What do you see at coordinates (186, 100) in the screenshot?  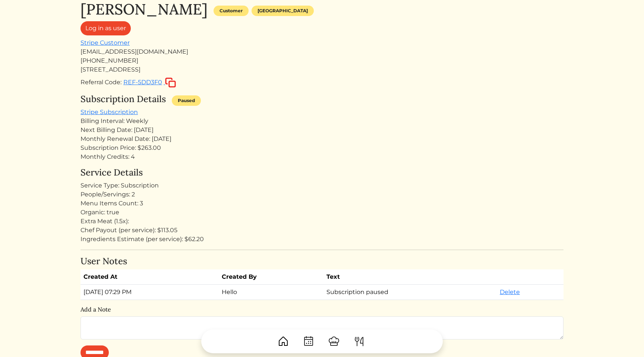 I see `div: Paused` at bounding box center [186, 100].